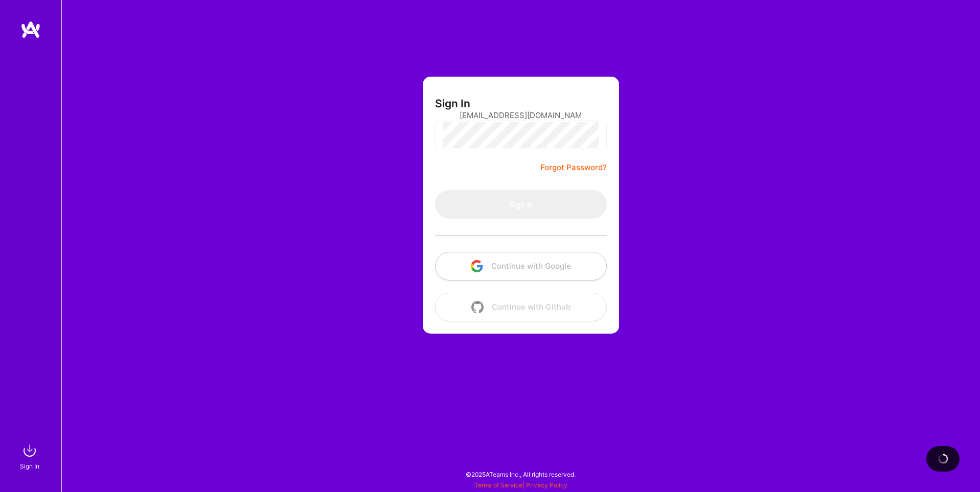  Describe the element at coordinates (521, 204) in the screenshot. I see `button: Sign In` at that location.